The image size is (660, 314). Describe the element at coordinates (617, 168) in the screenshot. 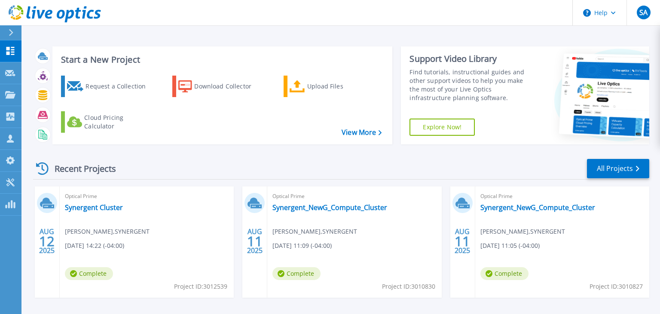

I see `a: All Projects` at that location.